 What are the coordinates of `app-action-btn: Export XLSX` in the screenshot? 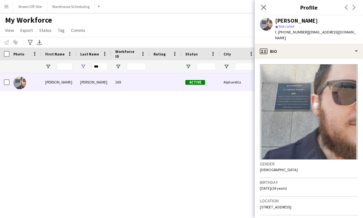 It's located at (39, 42).